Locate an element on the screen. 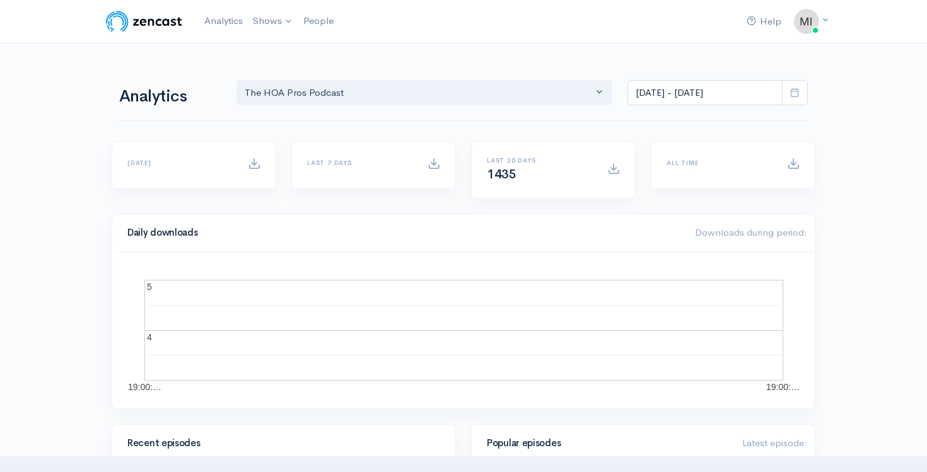 This screenshot has height=472, width=927. h1: Analytics is located at coordinates (170, 96).